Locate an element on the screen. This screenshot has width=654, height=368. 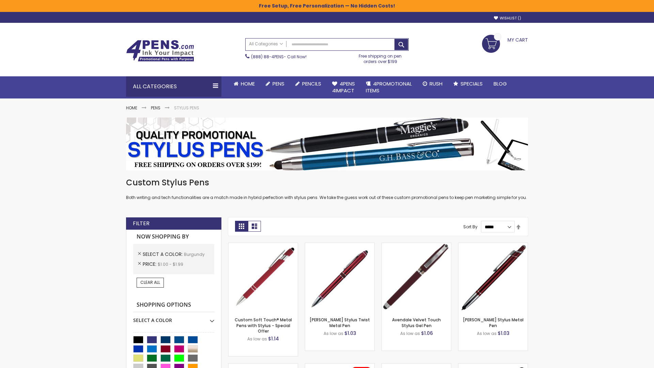
a: Colter Stylus Twist Metal Pen-Burgundy is located at coordinates (339, 245).